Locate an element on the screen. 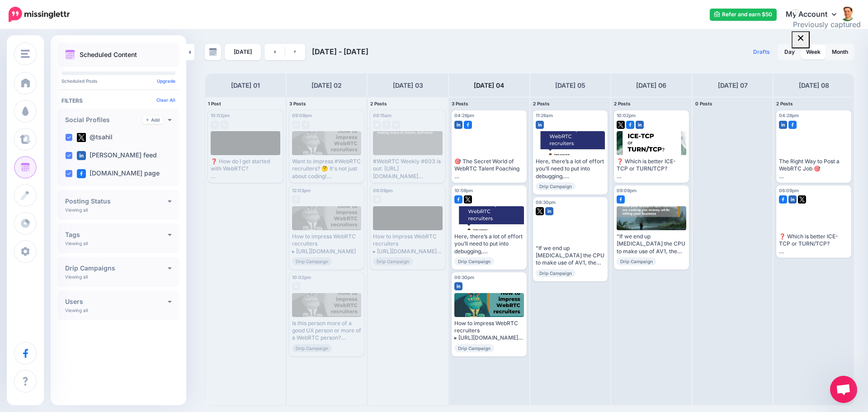 This screenshot has width=868, height=412. h4: Filters is located at coordinates (118, 100).